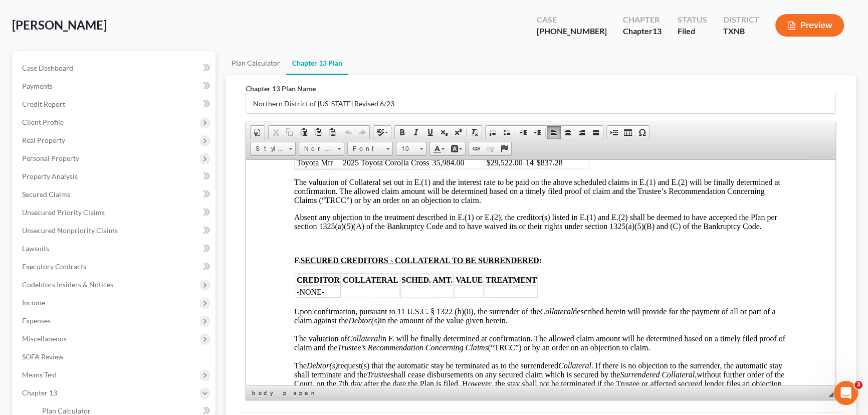 The image size is (868, 415). Describe the element at coordinates (66, 410) in the screenshot. I see `span: Plan Calculator` at that location.